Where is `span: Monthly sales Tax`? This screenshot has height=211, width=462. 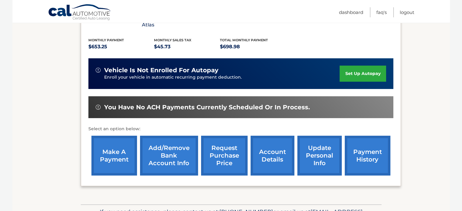 span: Monthly sales Tax is located at coordinates (173, 40).